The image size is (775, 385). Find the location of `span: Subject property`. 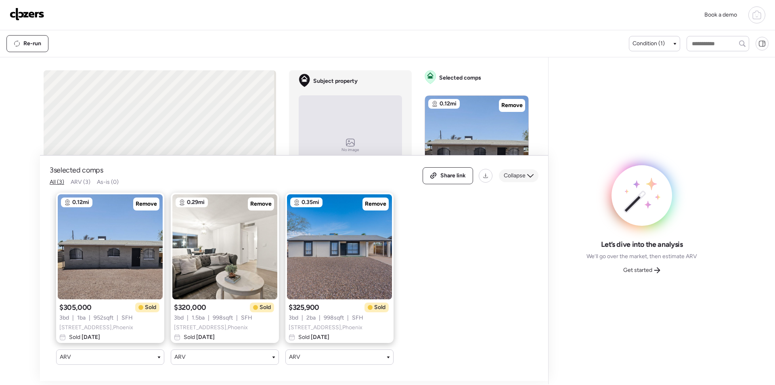

span: Subject property is located at coordinates (335, 81).